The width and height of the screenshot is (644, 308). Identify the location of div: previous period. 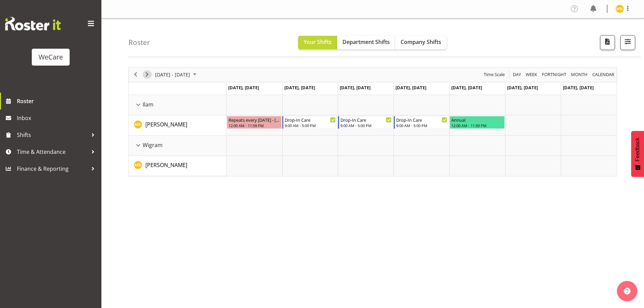
(136, 75).